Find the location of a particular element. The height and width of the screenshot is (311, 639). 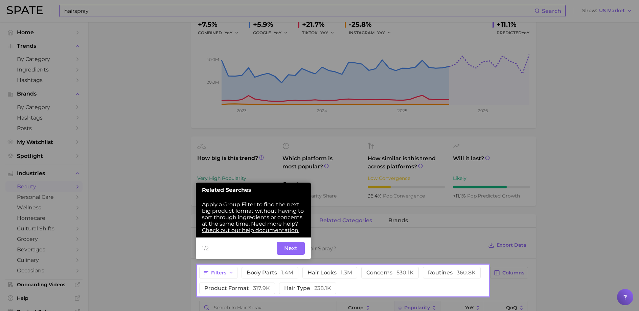

span: 238.1k is located at coordinates (323, 288).